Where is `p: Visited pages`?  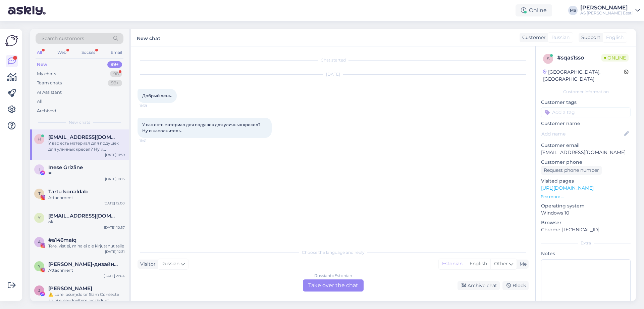 p: Visited pages is located at coordinates (585, 181).